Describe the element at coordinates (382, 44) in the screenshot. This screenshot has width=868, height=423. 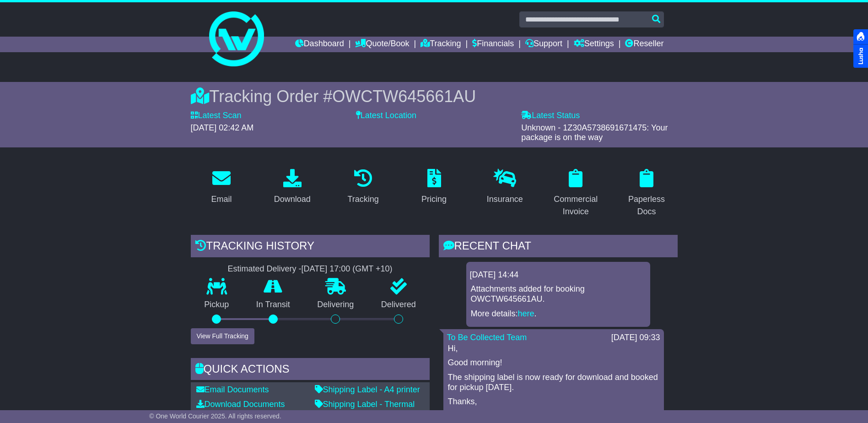
I see `a: Quote/Book` at that location.